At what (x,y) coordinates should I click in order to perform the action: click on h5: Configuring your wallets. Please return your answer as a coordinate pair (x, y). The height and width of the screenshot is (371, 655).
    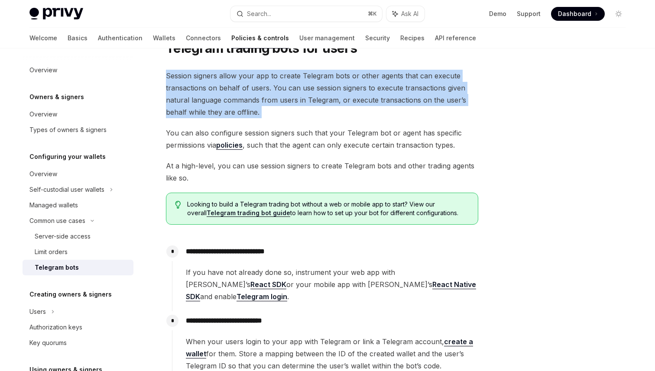
    Looking at the image, I should click on (68, 157).